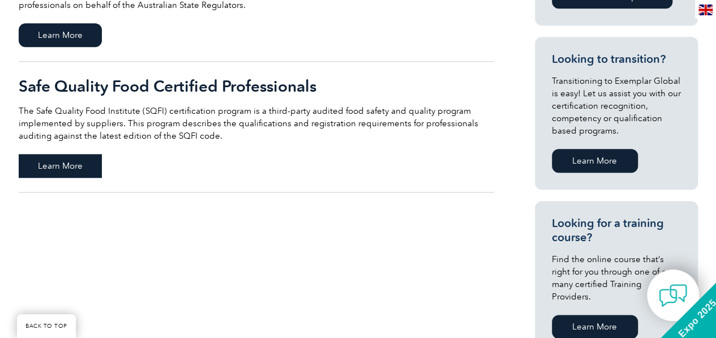 The height and width of the screenshot is (338, 716). Describe the element at coordinates (616, 278) in the screenshot. I see `p: Find the online course that’s right for you through one of our many certified Training Providers.` at that location.